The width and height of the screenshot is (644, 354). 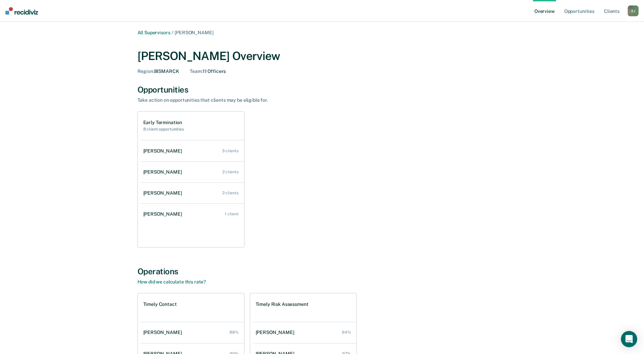 What do you see at coordinates (196, 71) in the screenshot?
I see `span: Team :` at bounding box center [196, 71].